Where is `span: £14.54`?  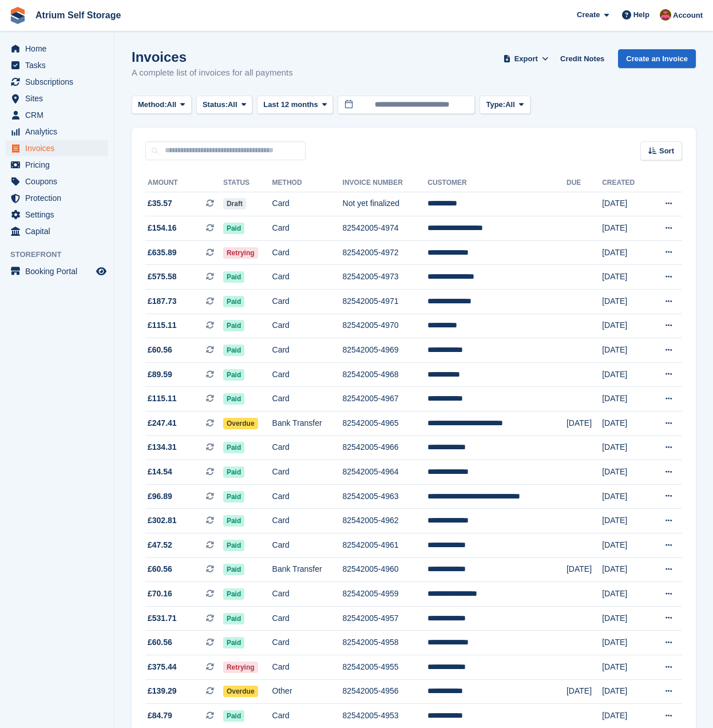 span: £14.54 is located at coordinates (160, 471).